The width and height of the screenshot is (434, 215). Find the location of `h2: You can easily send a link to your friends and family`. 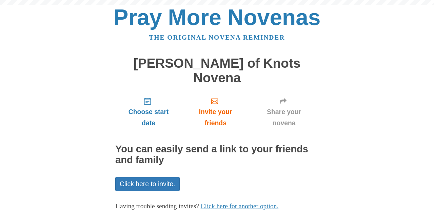

h2: You can easily send a link to your friends and family is located at coordinates (217, 155).